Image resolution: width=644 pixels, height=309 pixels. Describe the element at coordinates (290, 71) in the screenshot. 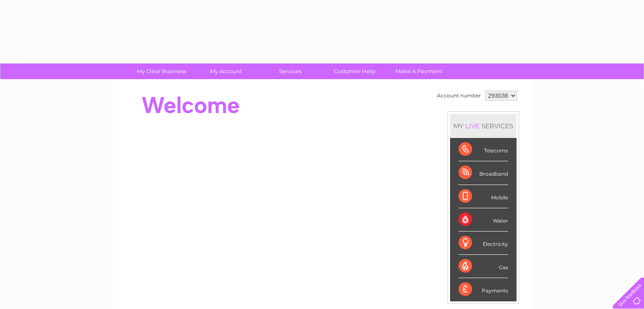

I see `a: Services` at that location.